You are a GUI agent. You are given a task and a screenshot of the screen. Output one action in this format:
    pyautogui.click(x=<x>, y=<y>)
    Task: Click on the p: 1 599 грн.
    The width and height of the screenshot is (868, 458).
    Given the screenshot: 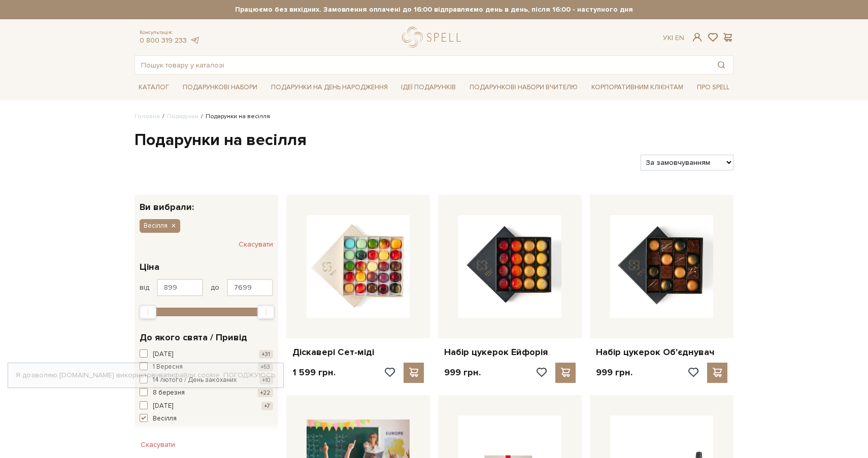 What is the action you would take?
    pyautogui.click(x=313, y=373)
    